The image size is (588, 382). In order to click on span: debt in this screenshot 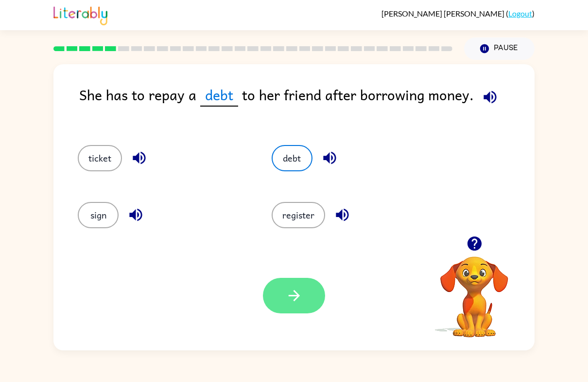, I will do `click(219, 95)`.